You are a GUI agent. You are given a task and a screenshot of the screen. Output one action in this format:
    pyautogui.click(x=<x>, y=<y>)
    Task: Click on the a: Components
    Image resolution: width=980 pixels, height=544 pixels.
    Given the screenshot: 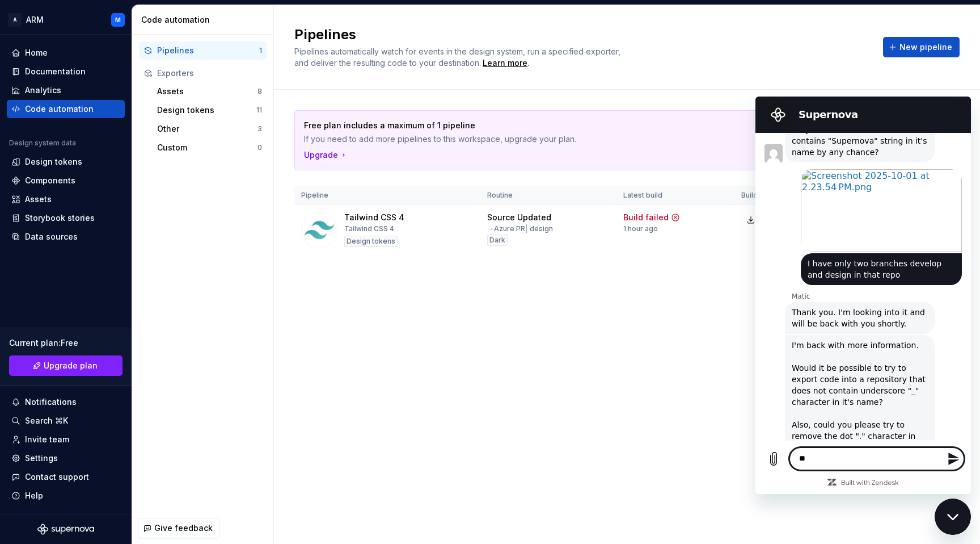 What is the action you would take?
    pyautogui.click(x=66, y=180)
    